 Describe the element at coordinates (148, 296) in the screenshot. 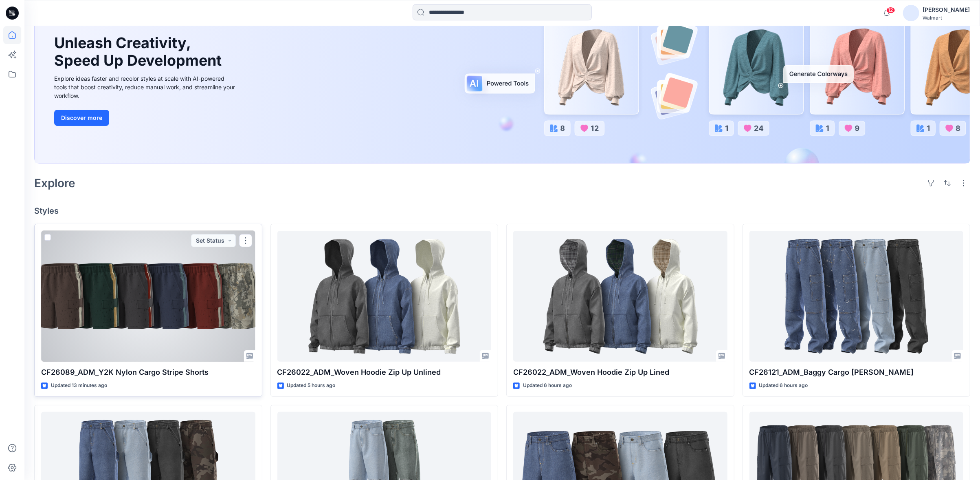

I see `a: CF26089_ADM_Y2K Nylon Cargo Stripe Shorts` at that location.